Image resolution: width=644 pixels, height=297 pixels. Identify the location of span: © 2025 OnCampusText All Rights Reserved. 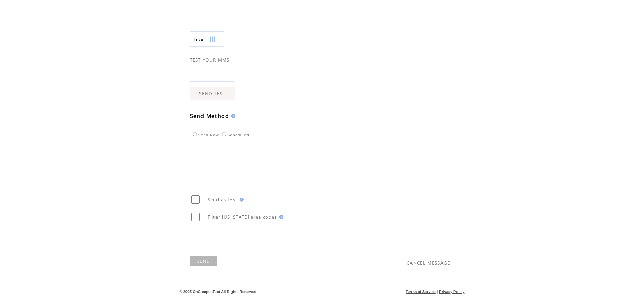
(218, 292).